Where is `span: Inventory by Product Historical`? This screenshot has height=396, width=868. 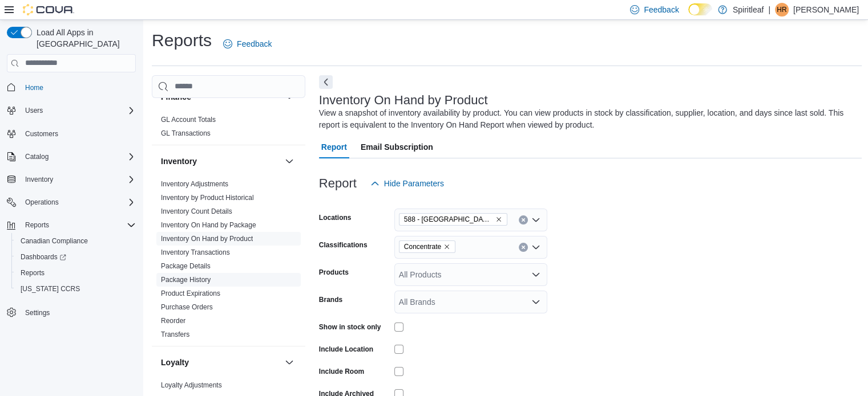
span: Inventory by Product Historical is located at coordinates (207, 198).